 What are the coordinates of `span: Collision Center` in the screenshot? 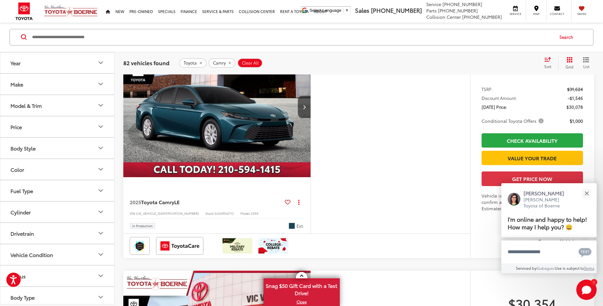 It's located at (444, 17).